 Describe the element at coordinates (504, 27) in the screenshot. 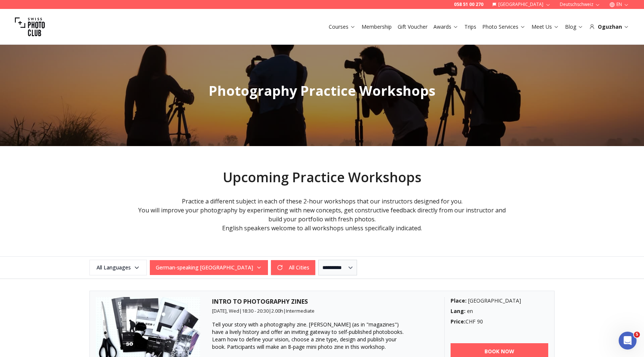

I see `a: Photo Services` at that location.